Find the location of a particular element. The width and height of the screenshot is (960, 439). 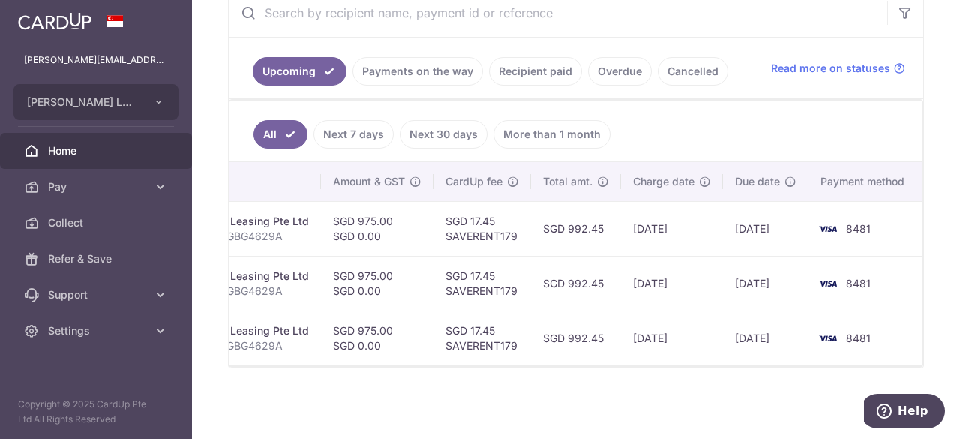

a: All is located at coordinates (280, 134).